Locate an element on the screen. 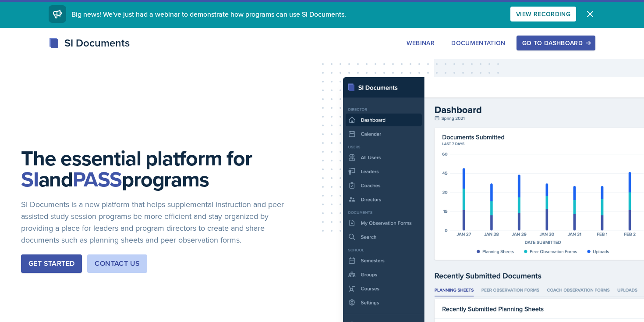 Image resolution: width=644 pixels, height=322 pixels. button: Documentation is located at coordinates (479, 43).